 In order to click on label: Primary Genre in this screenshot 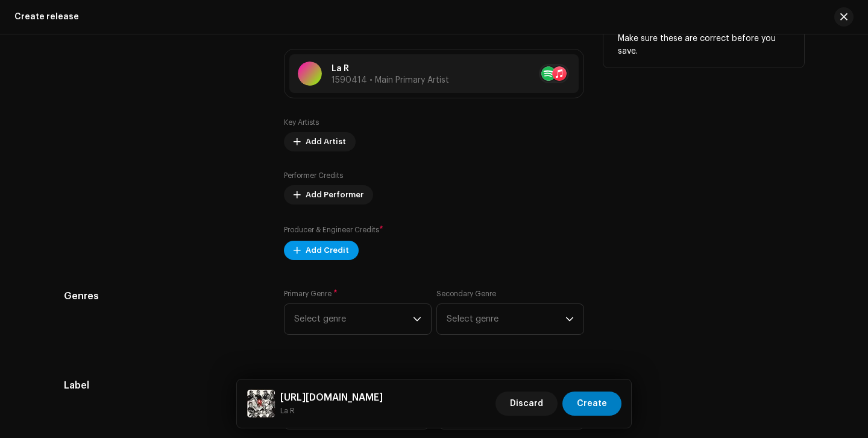, I will do `click(310, 294)`.